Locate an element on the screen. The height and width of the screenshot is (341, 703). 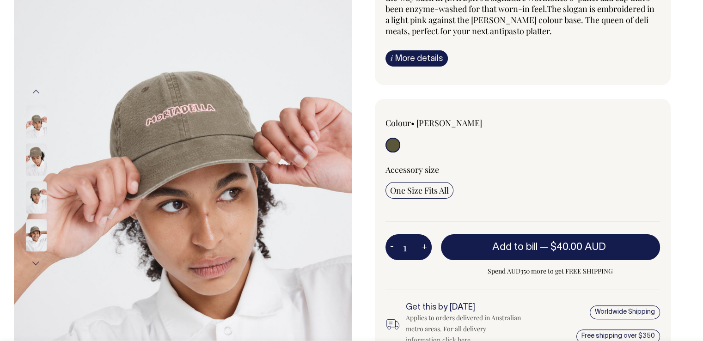
button: Add to bill —$40.00 AUD is located at coordinates (550, 247).